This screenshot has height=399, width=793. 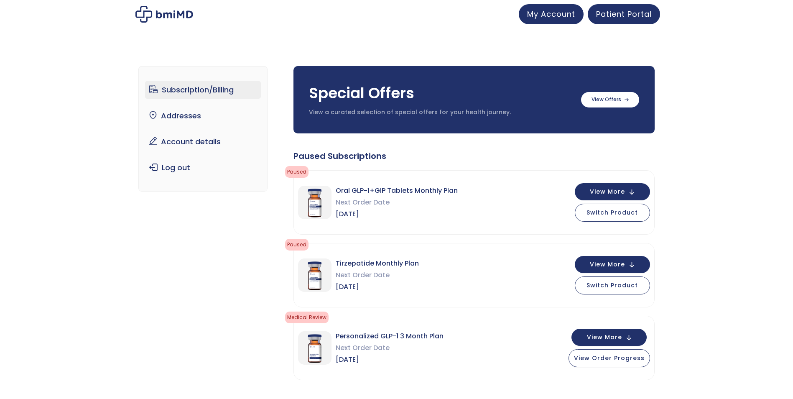 I want to click on p: View a curated selection of special offers for your health journey., so click(x=441, y=113).